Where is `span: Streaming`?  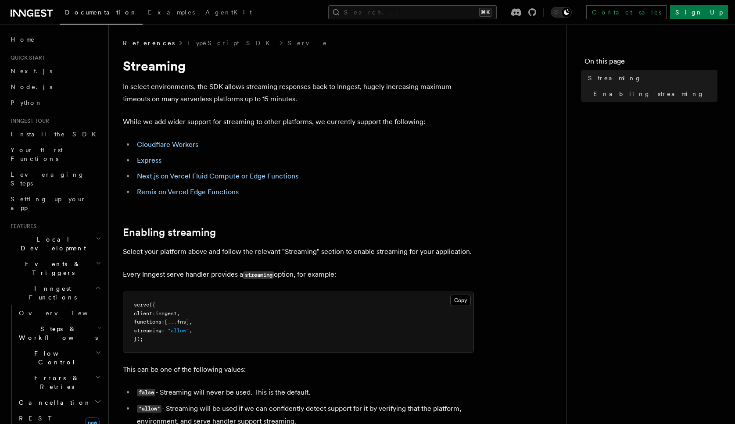
span: Streaming is located at coordinates (615, 78).